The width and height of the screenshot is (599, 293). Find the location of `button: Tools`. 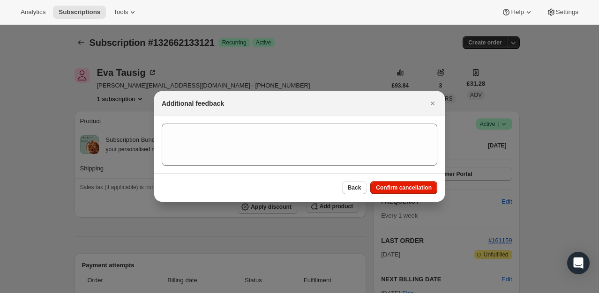

button: Tools is located at coordinates (125, 12).